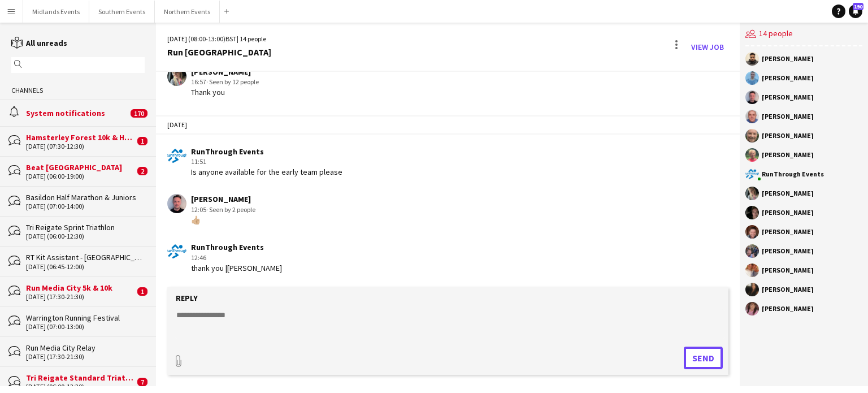 The height and width of the screenshot is (393, 868). I want to click on div: Tri Reigate Sprint Triathlon, so click(86, 227).